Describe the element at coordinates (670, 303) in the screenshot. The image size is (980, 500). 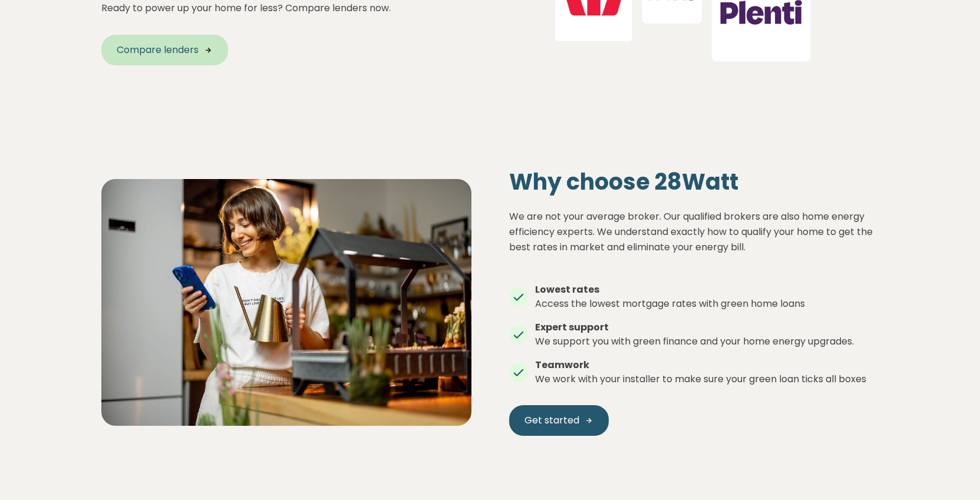
I see `span: Access the lowest mortgage rates with green home loans` at that location.